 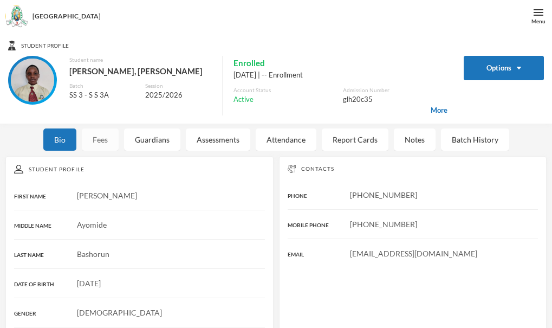 I want to click on div: Student name, so click(x=140, y=60).